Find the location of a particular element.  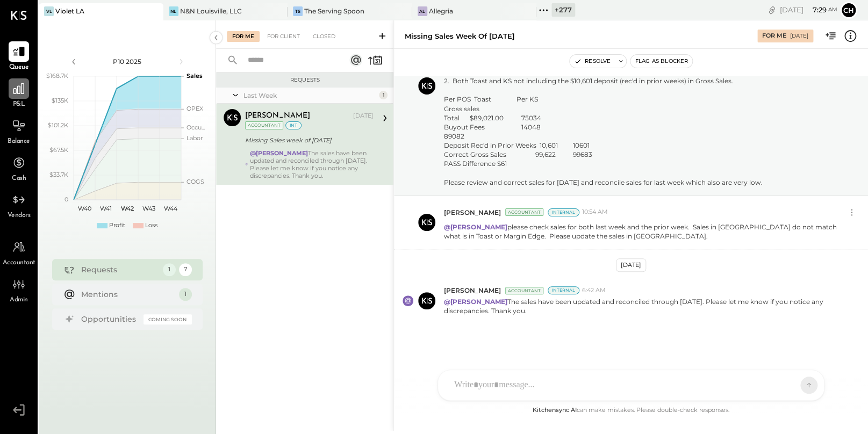

text: $135K is located at coordinates (59, 100).